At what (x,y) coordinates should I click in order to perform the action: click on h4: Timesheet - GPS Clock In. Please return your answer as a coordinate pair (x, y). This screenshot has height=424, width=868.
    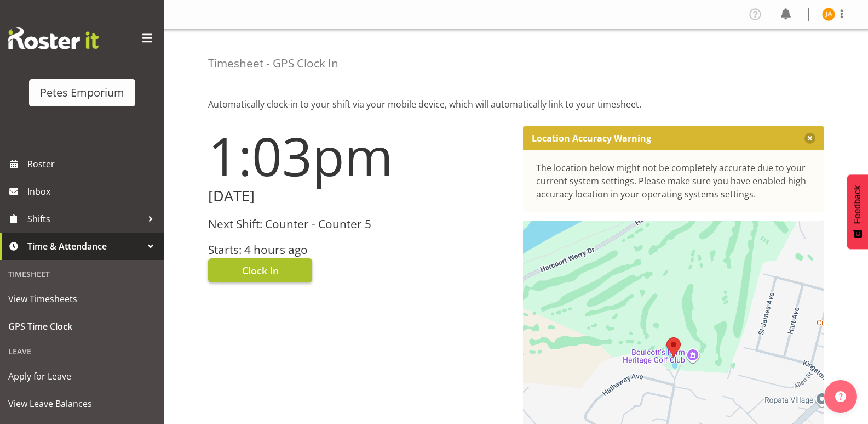
    Looking at the image, I should click on (274, 63).